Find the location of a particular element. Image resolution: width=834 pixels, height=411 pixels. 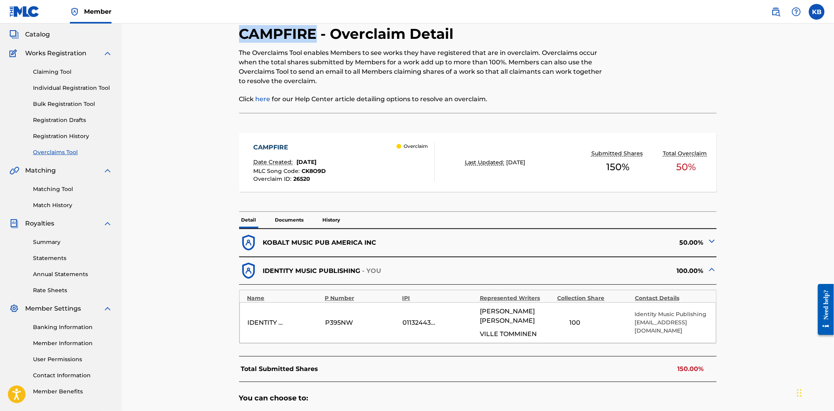

a: Annual Statements is located at coordinates (73, 274).